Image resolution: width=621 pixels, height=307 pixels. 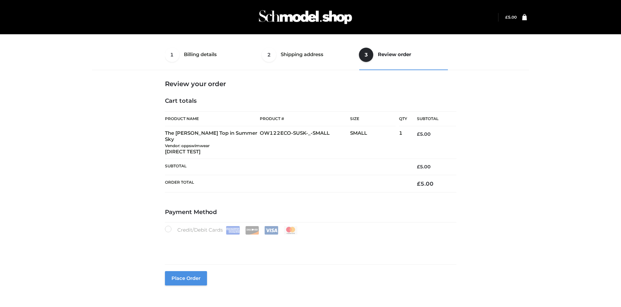 I want to click on h4: Payment Method, so click(x=311, y=212).